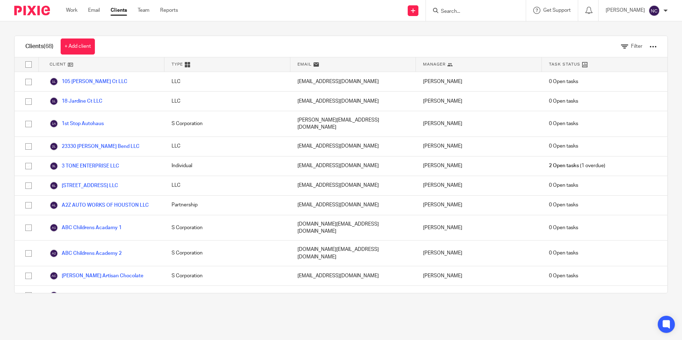  I want to click on span: (68), so click(48, 46).